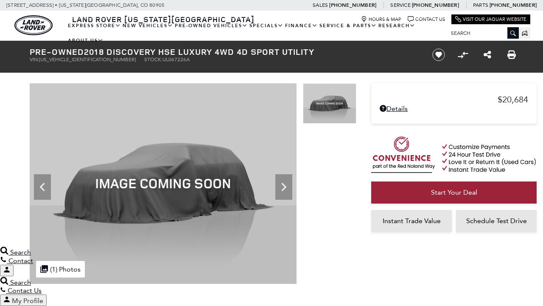  I want to click on a: Schedule Test Drive, so click(497, 221).